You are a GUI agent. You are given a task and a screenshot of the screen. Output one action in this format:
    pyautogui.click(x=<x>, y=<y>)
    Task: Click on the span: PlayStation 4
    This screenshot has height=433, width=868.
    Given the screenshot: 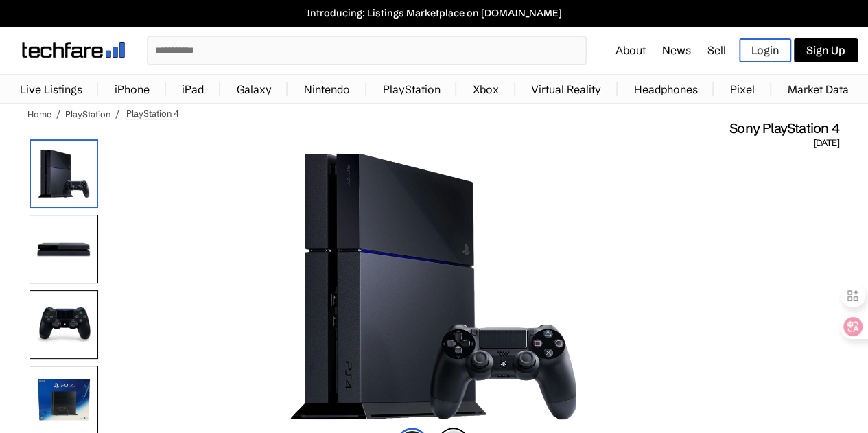 What is the action you would take?
    pyautogui.click(x=152, y=113)
    